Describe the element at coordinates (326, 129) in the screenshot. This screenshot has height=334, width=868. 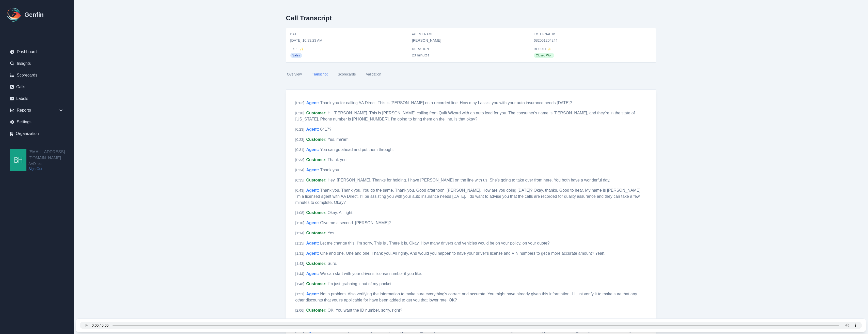
I see `span: 6417?` at that location.